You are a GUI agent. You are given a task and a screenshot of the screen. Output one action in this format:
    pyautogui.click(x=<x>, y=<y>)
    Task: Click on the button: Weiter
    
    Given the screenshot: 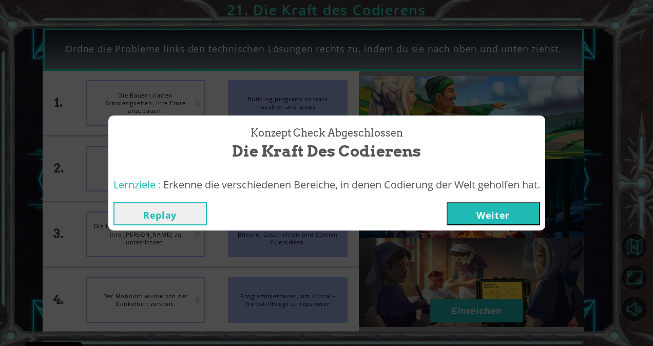 What is the action you would take?
    pyautogui.click(x=493, y=213)
    